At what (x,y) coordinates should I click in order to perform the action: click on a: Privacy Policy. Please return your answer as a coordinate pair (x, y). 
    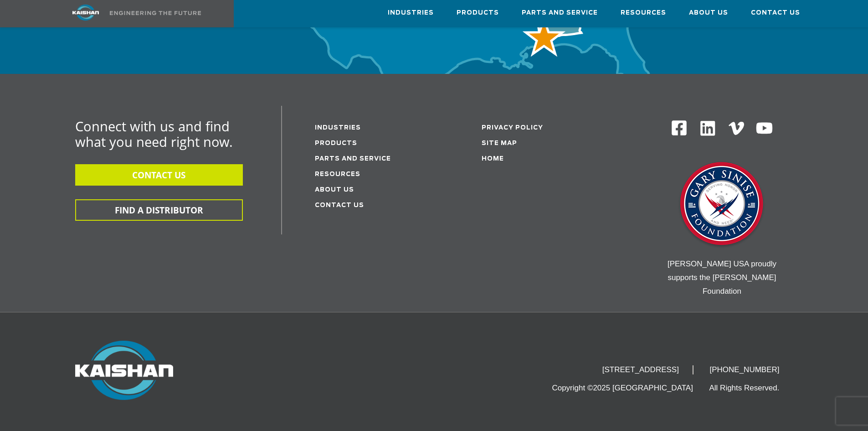
    Looking at the image, I should click on (512, 128).